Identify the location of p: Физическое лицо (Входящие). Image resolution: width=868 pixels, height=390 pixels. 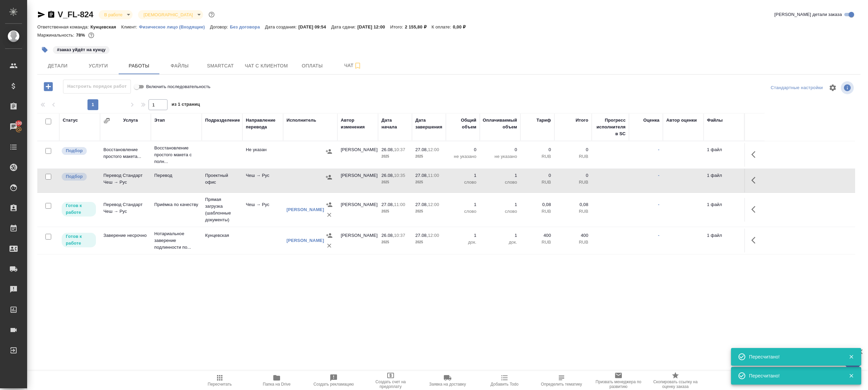
(175, 27).